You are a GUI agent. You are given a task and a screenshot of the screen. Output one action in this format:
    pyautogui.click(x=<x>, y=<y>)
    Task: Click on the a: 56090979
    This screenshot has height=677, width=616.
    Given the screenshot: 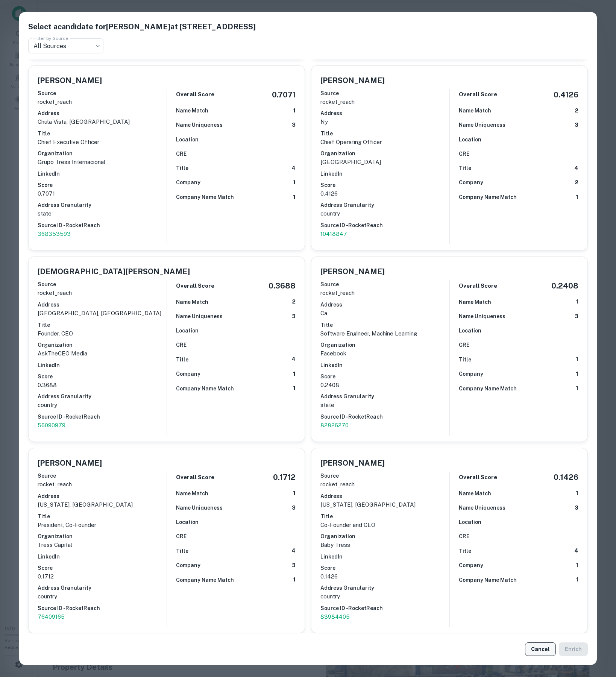 What is the action you would take?
    pyautogui.click(x=102, y=426)
    